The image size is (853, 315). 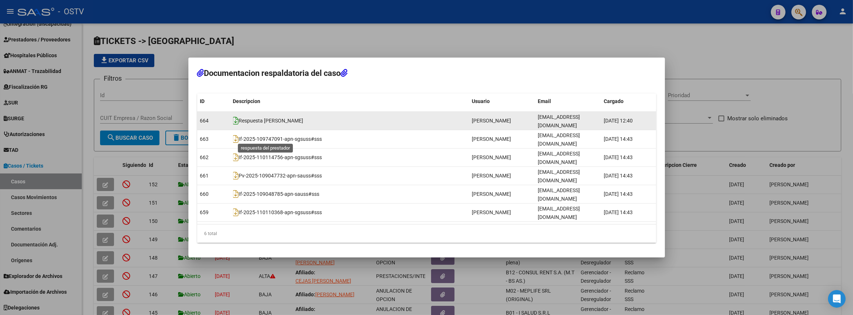 I want to click on datatable-header-cell: Usuario, so click(x=502, y=101).